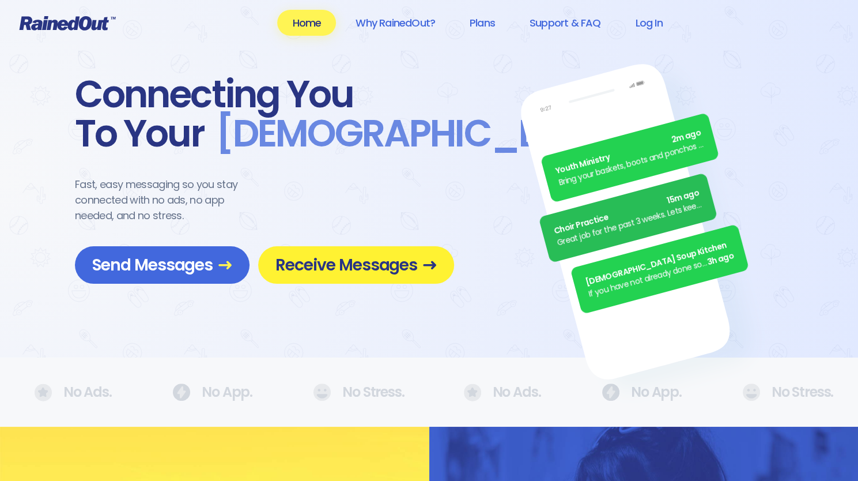 This screenshot has width=858, height=481. Describe the element at coordinates (483, 22) in the screenshot. I see `a: Plans` at that location.